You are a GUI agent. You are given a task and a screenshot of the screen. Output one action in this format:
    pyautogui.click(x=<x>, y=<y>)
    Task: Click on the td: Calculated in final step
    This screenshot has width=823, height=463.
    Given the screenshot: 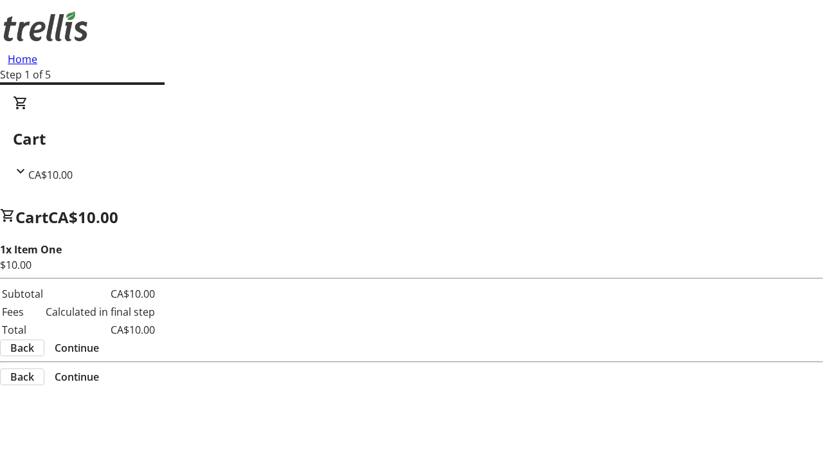 What is the action you would take?
    pyautogui.click(x=100, y=312)
    